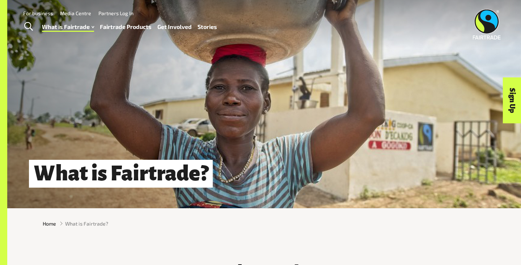 The width and height of the screenshot is (521, 265). I want to click on a: Partners Log In, so click(116, 13).